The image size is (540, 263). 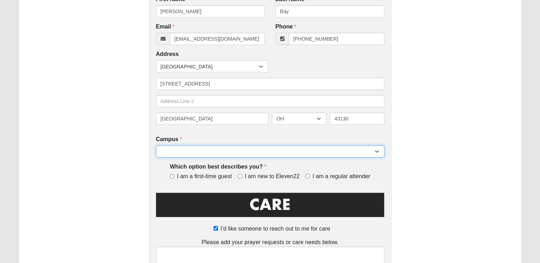 What do you see at coordinates (307, 176) in the screenshot?
I see `input: I am a regular attender` at bounding box center [307, 176].